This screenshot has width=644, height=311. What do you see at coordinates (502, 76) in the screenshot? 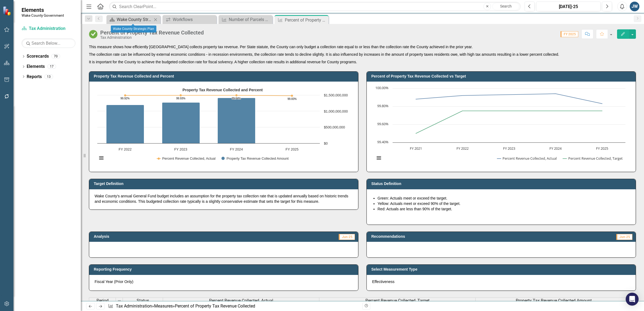
I see `h3: Percent of Property Tax Revenue Collected vs Target` at bounding box center [502, 76].